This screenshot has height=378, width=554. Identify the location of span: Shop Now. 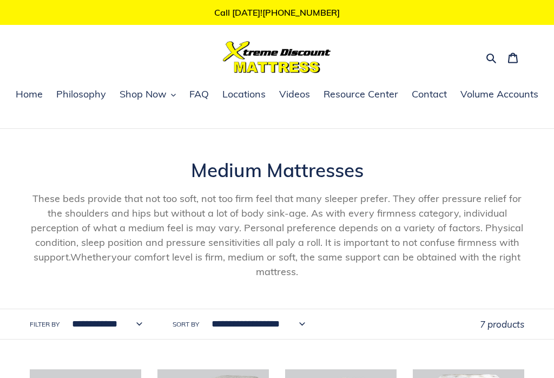
(143, 94).